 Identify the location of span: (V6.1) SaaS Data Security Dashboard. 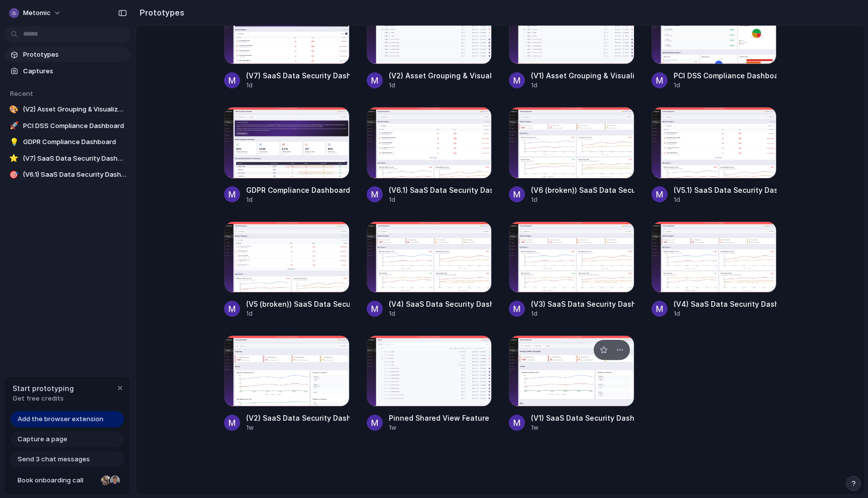
(74, 175).